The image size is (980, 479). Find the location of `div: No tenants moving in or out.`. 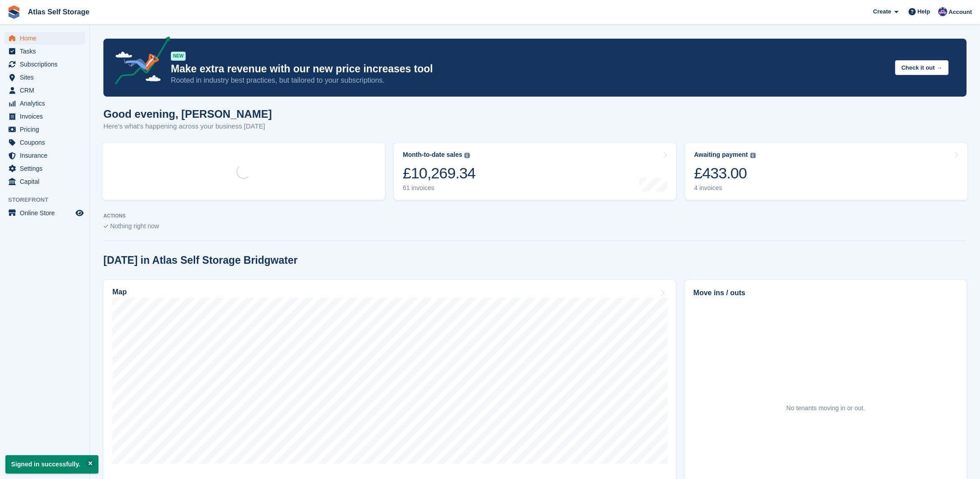

div: No tenants moving in or out. is located at coordinates (826, 408).